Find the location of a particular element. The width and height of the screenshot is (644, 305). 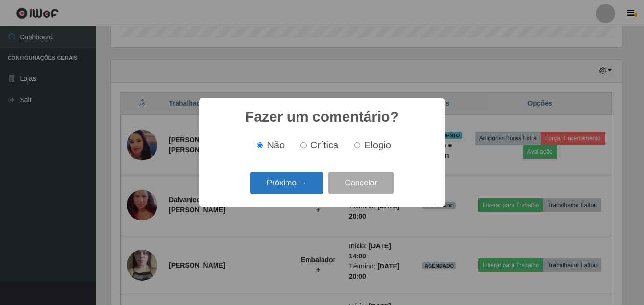

button: Próximo → is located at coordinates (287, 183).